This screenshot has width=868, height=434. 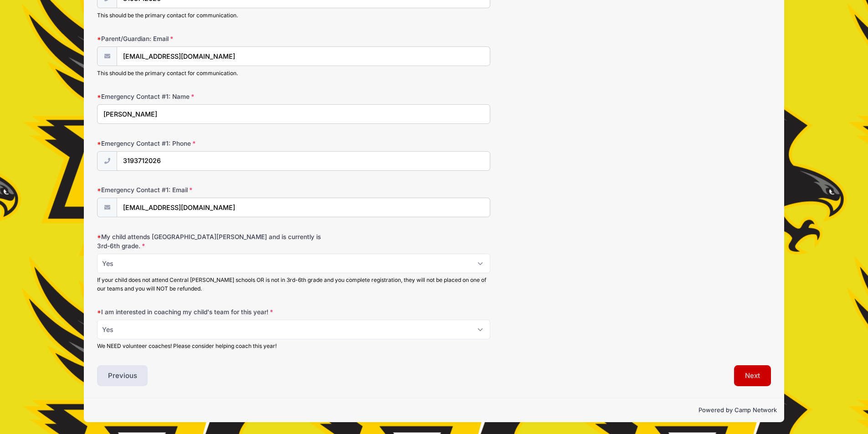 I want to click on button: Next, so click(x=752, y=376).